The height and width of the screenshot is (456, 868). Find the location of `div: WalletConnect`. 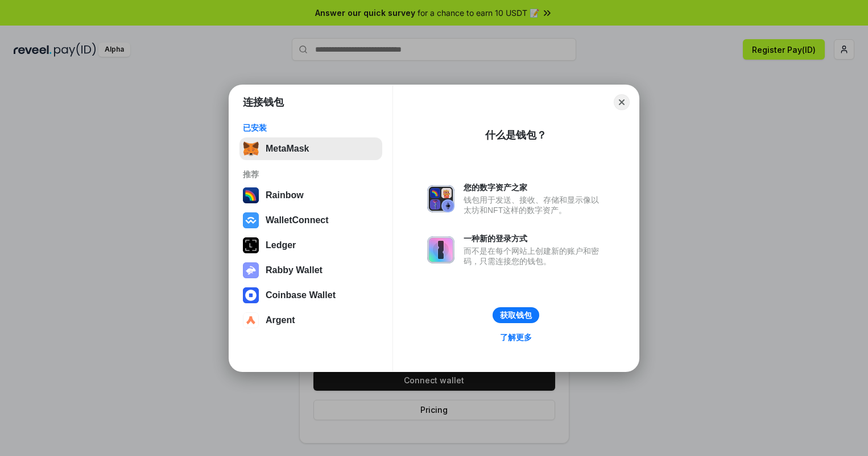

div: WalletConnect is located at coordinates (297, 221).